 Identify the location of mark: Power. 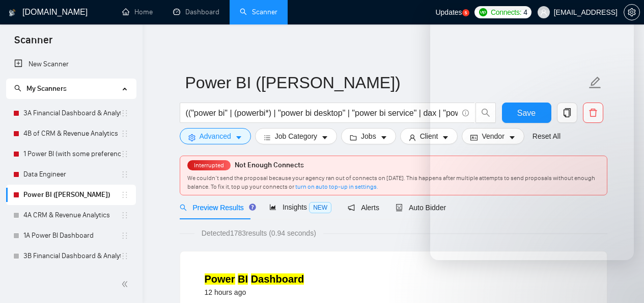
(220, 279).